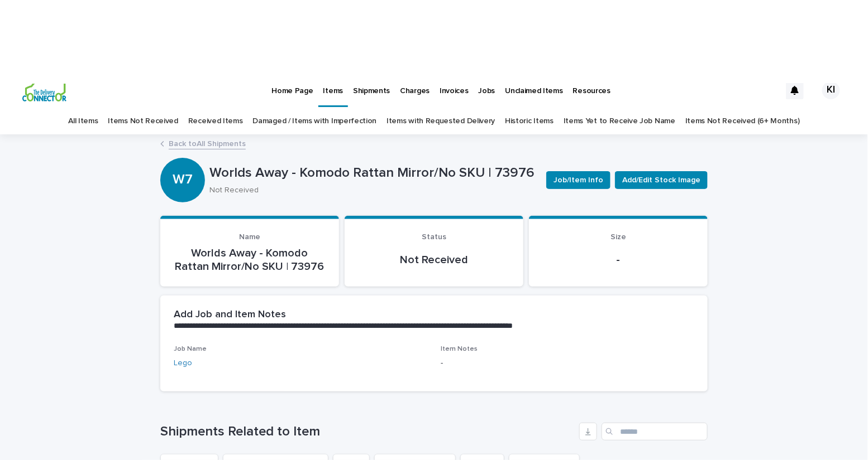 The image size is (868, 460). What do you see at coordinates (315, 121) in the screenshot?
I see `a: Damaged / Items with Imperfection` at bounding box center [315, 121].